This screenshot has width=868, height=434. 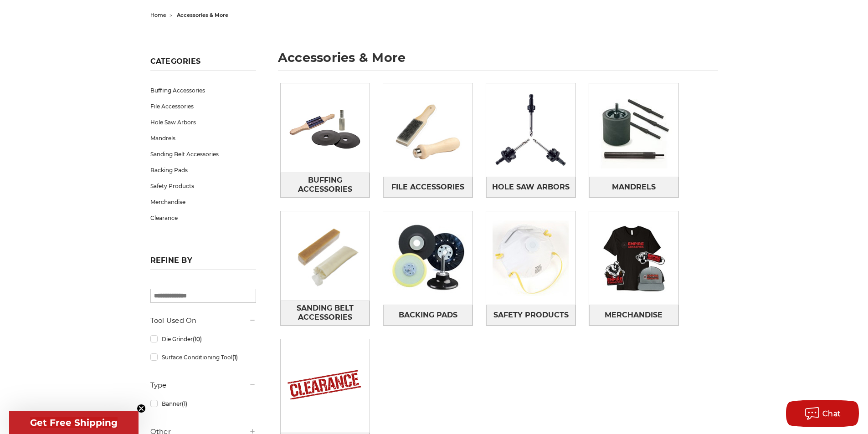 I want to click on a: Surface Conditioning Tool, so click(x=203, y=357).